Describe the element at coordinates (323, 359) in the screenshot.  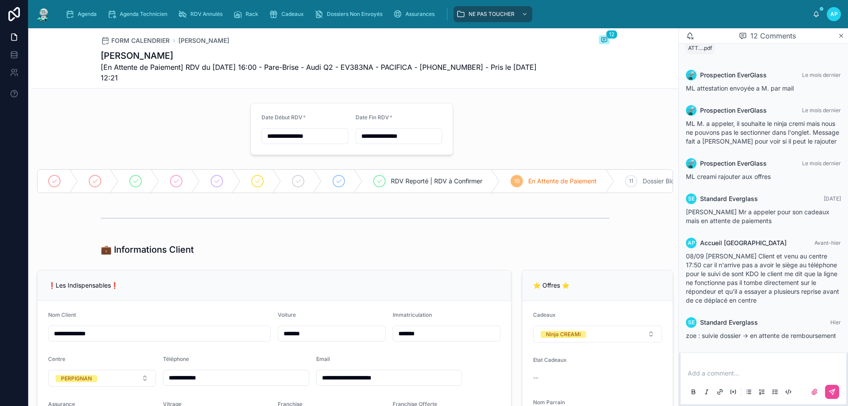
I see `span: Email` at that location.